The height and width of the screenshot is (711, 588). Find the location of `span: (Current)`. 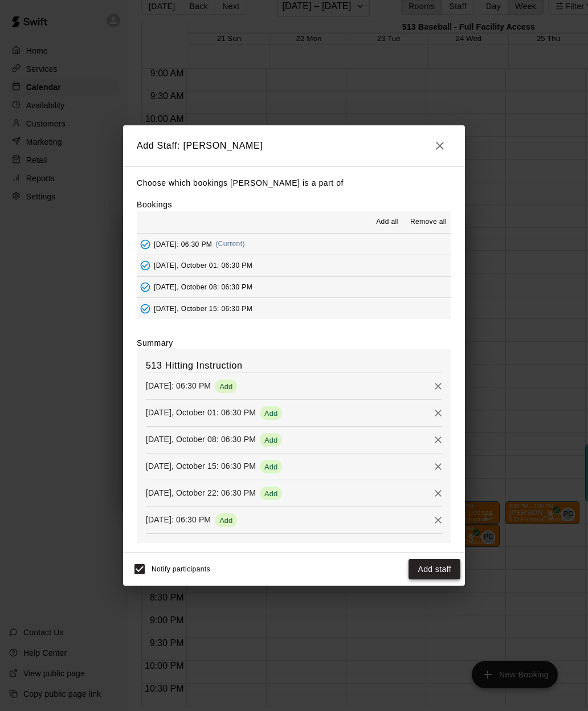

span: (Current) is located at coordinates (230, 244).